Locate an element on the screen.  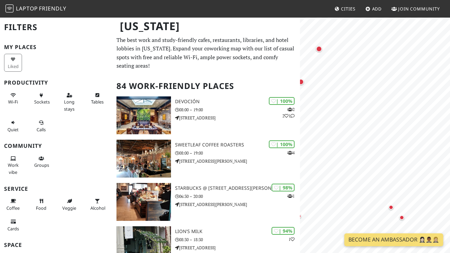
button: Wi-Fi is located at coordinates (13, 99).